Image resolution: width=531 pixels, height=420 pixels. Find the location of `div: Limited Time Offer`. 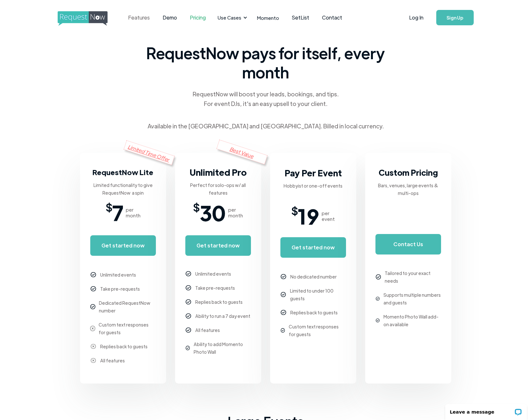

div: Limited Time Offer is located at coordinates (149, 152).